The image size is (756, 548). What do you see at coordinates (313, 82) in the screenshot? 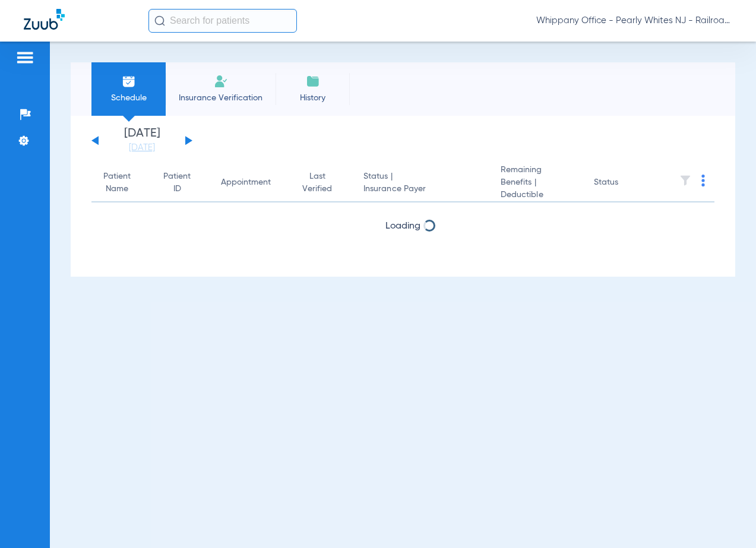
I see `img: History` at bounding box center [313, 82].